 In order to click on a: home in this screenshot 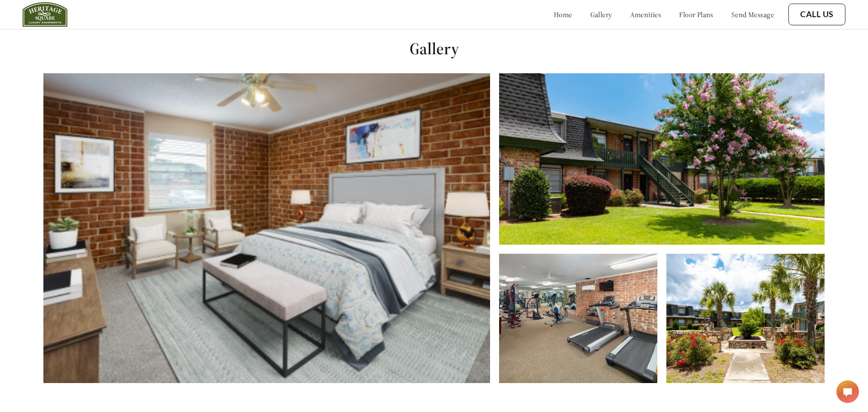, I will do `click(563, 15)`.